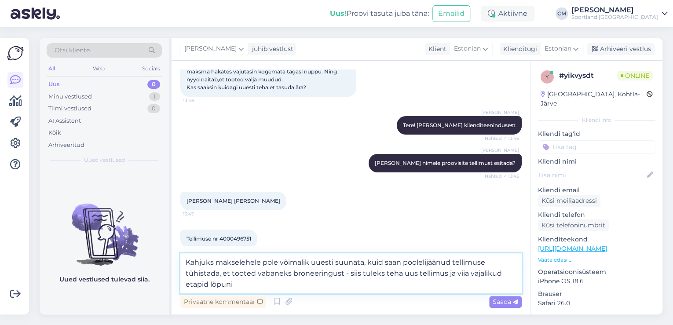 The width and height of the screenshot is (673, 325). What do you see at coordinates (104, 279) in the screenshot?
I see `p: Uued vestlused tulevad siia.` at bounding box center [104, 279].